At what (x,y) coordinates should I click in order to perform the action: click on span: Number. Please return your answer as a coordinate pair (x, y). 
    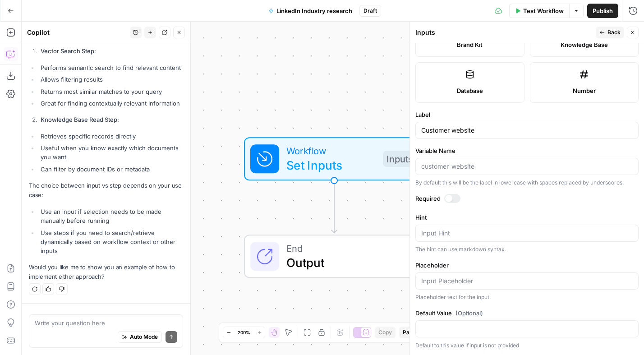
    Looking at the image, I should click on (584, 91).